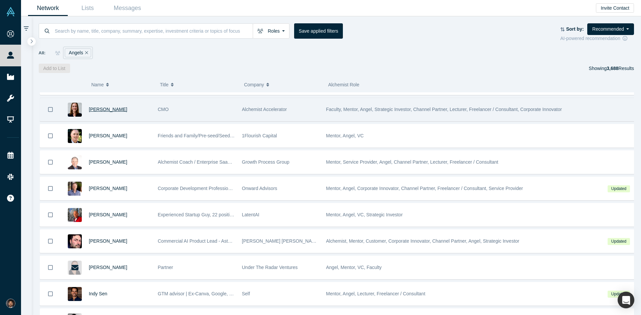 The width and height of the screenshot is (641, 315). What do you see at coordinates (166, 268) in the screenshot?
I see `span: Partner` at bounding box center [166, 268].